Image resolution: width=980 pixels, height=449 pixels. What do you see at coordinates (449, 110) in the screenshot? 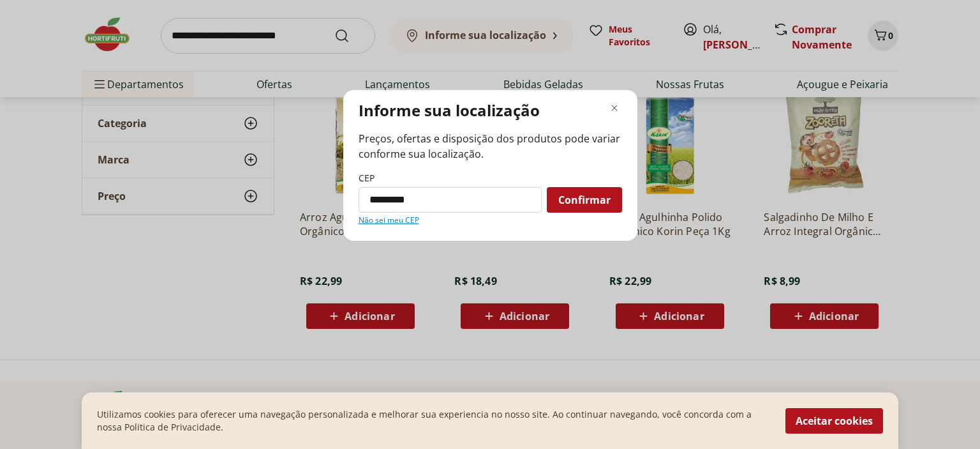
I see `p: Informe sua localização` at bounding box center [449, 110].